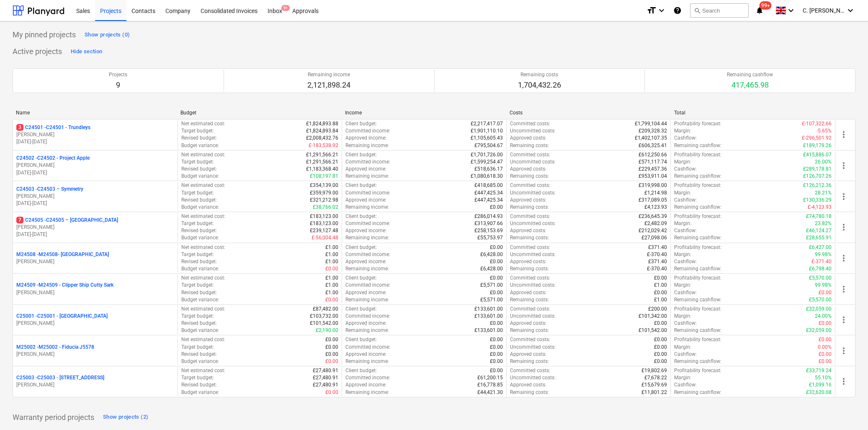  What do you see at coordinates (486, 176) in the screenshot?
I see `p: £1,080,618.30` at bounding box center [486, 176].